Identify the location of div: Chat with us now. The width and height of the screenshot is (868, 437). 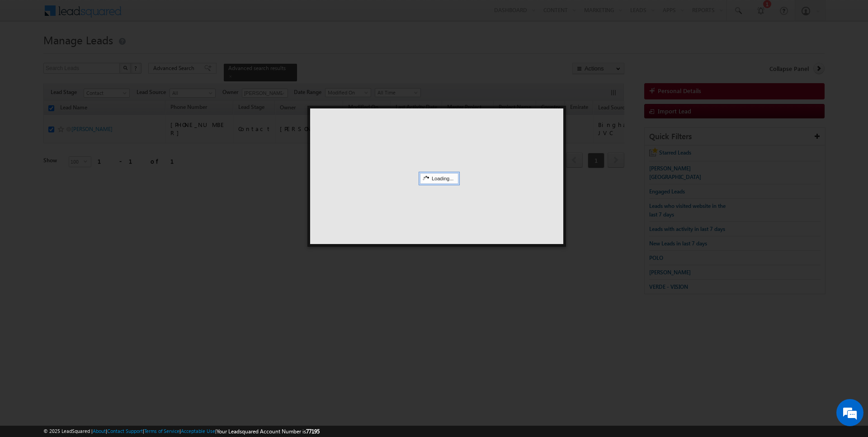
(100, 54).